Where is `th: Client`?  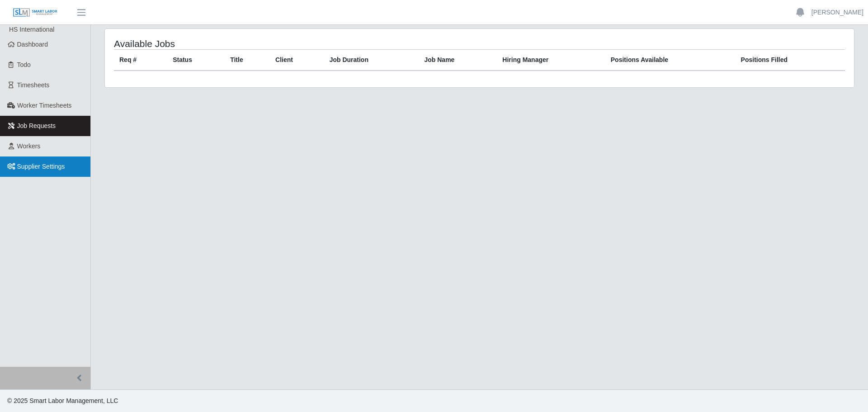
th: Client is located at coordinates (297, 60).